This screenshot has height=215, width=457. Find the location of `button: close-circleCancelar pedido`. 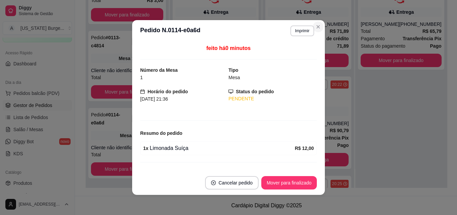

button: close-circleCancelar pedido is located at coordinates (232, 182).